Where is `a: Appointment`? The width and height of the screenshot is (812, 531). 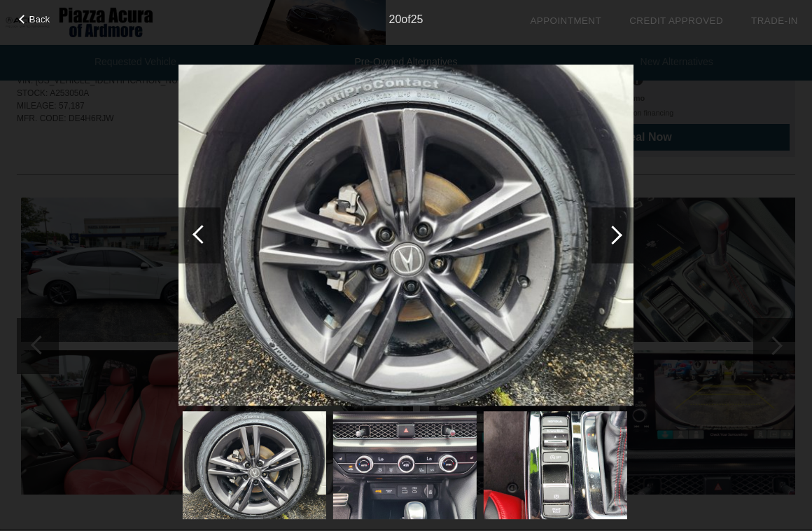 a: Appointment is located at coordinates (566, 20).